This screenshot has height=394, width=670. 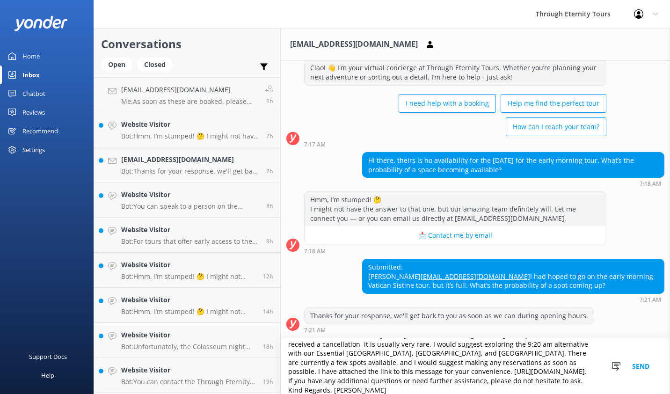 I want to click on button: 📩 Contact me by email, so click(x=455, y=235).